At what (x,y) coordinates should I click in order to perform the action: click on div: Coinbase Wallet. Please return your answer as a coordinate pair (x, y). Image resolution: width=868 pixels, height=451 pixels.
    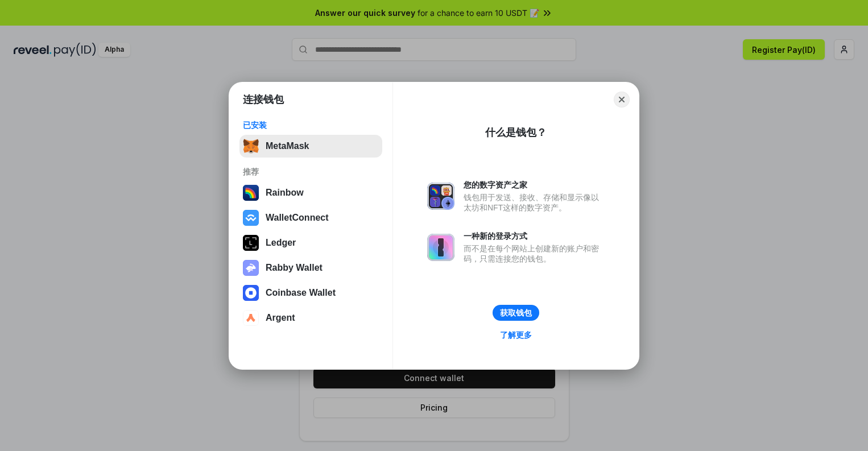
    Looking at the image, I should click on (300, 293).